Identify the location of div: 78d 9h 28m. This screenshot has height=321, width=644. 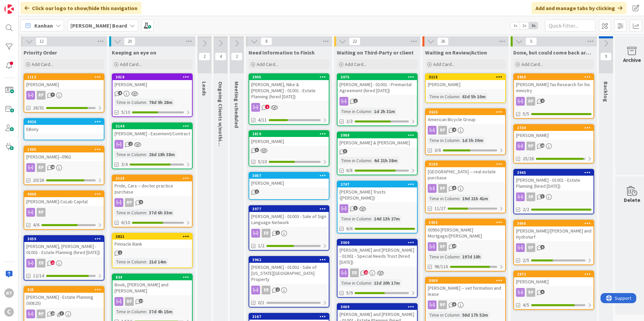
(160, 102).